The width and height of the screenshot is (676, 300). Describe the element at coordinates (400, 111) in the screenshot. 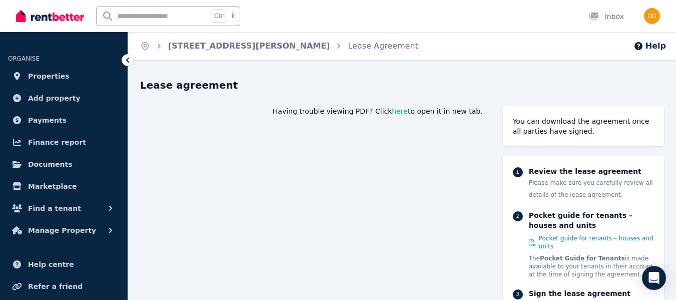

I see `span: here` at that location.